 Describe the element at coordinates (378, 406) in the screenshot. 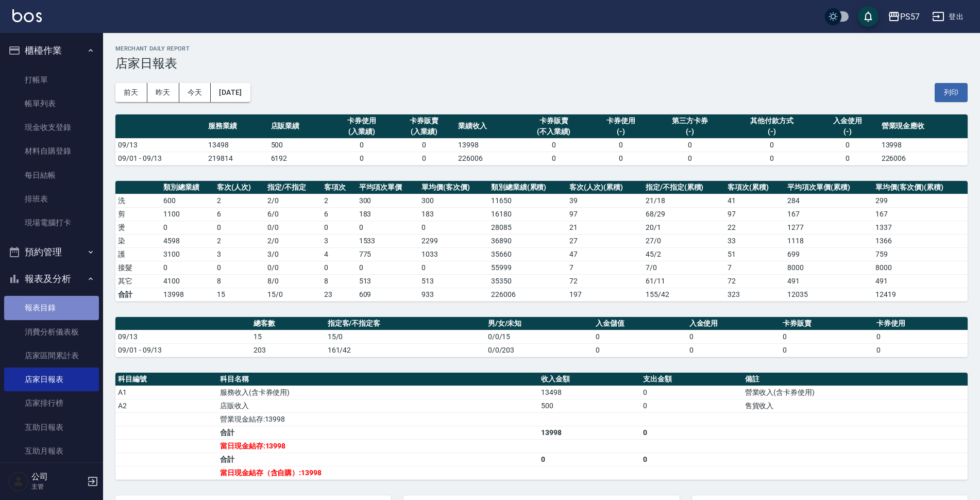

I see `td: 店販收入` at that location.